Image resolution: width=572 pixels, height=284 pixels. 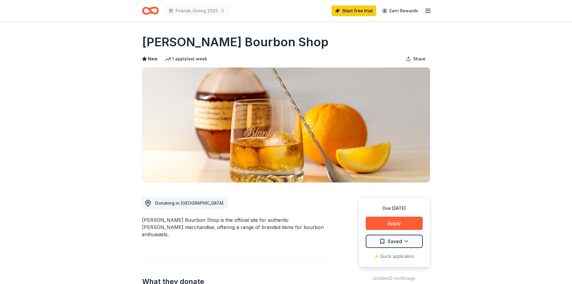 What do you see at coordinates (395, 241) in the screenshot?
I see `span: Saved` at bounding box center [395, 241].